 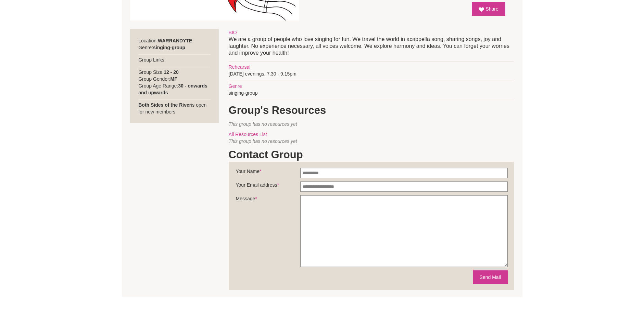 What do you see at coordinates (371, 86) in the screenshot?
I see `div: Genre` at bounding box center [371, 86].